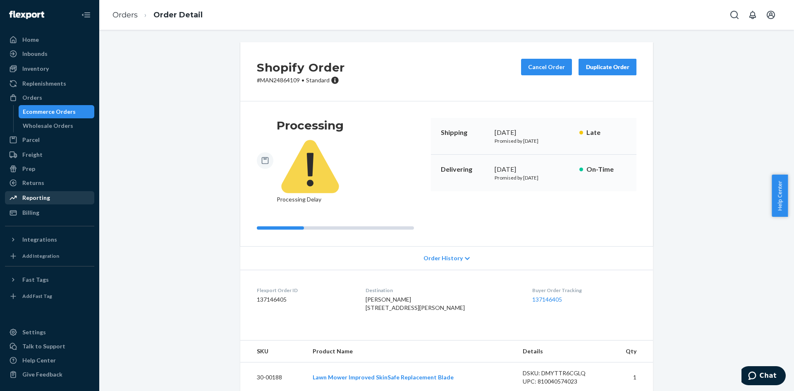 This screenshot has height=391, width=794. Describe the element at coordinates (49, 112) in the screenshot. I see `div: Ecommerce Orders` at that location.